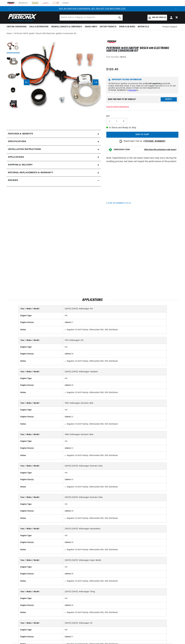 This screenshot has width=185, height=644. What do you see at coordinates (54, 82) in the screenshot?
I see `media-gallery: Gallery Viewer` at bounding box center [54, 82].